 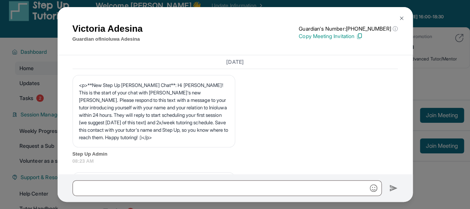 What do you see at coordinates (359, 36) in the screenshot?
I see `img: Copy Icon` at bounding box center [359, 36].